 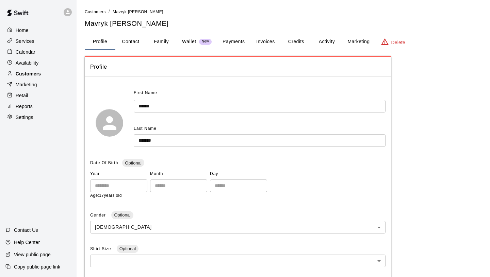 What do you see at coordinates (265, 42) in the screenshot?
I see `button: Invoices` at bounding box center [265, 42].